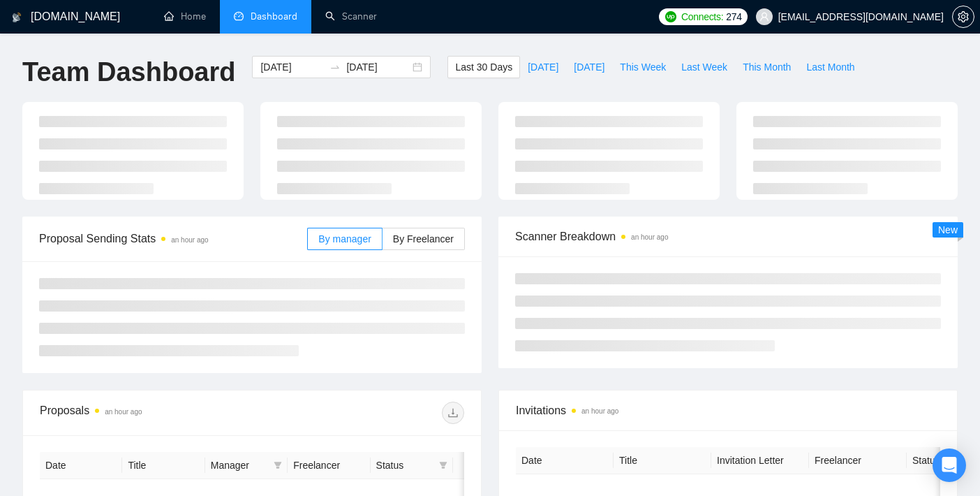 Image resolution: width=980 pixels, height=496 pixels. Describe the element at coordinates (423, 239) in the screenshot. I see `span: By Freelancer` at that location.